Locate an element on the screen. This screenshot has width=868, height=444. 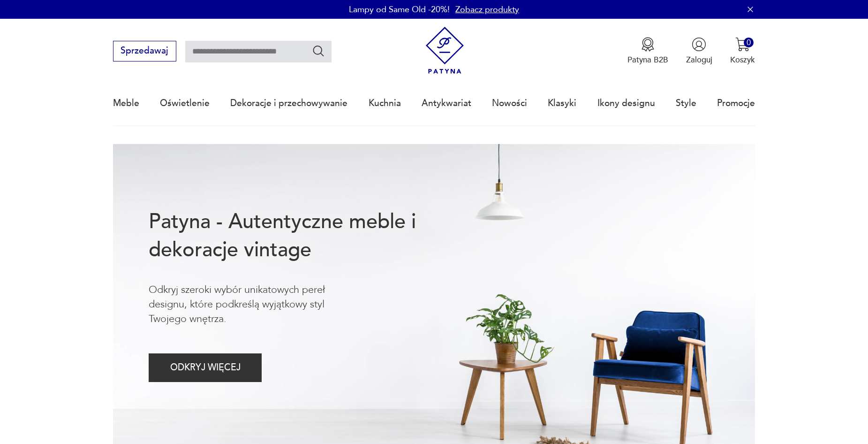
a: Ikona medaluPatyna B2B is located at coordinates (647, 51).